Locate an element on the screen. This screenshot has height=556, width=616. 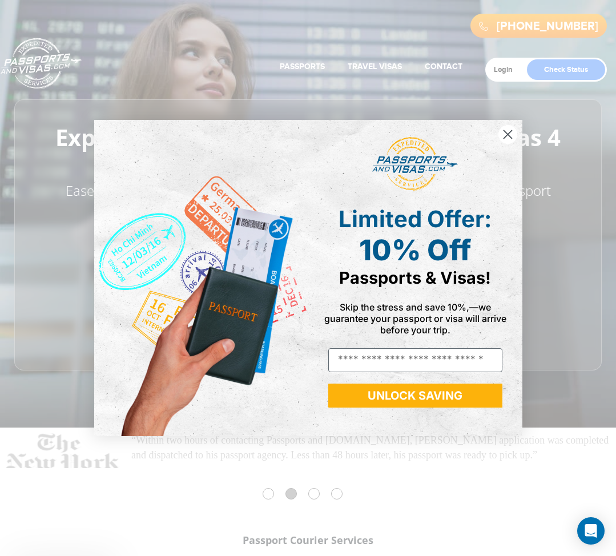
span: Skip the stress and save 10%,—we guarantee your passport or visa will arrive before your trip. is located at coordinates (415, 319).